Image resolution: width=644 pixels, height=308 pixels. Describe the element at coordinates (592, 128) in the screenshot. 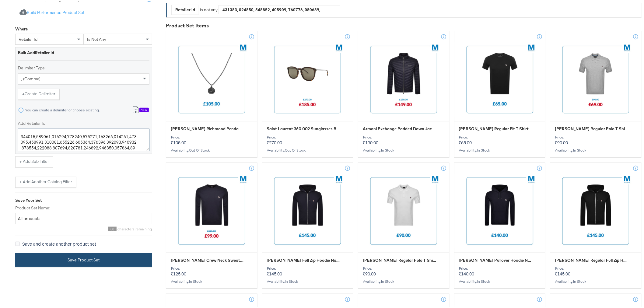

I see `span: Paul Smith Regular Polo T Shirt Grey` at that location.